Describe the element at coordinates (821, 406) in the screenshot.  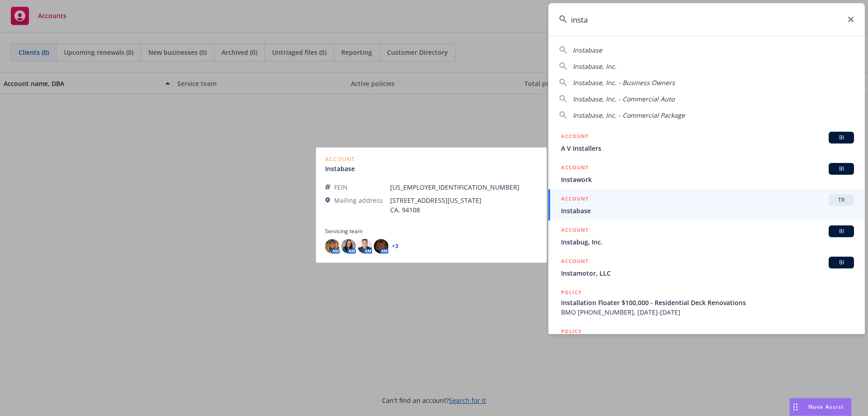
I see `button: Nova Assist` at that location.